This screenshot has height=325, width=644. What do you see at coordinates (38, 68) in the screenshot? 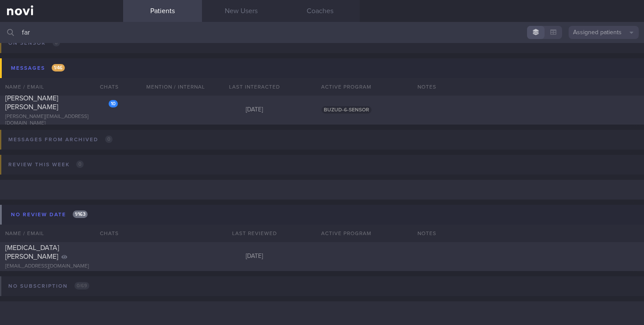
I see `div: Messages` at bounding box center [38, 68].